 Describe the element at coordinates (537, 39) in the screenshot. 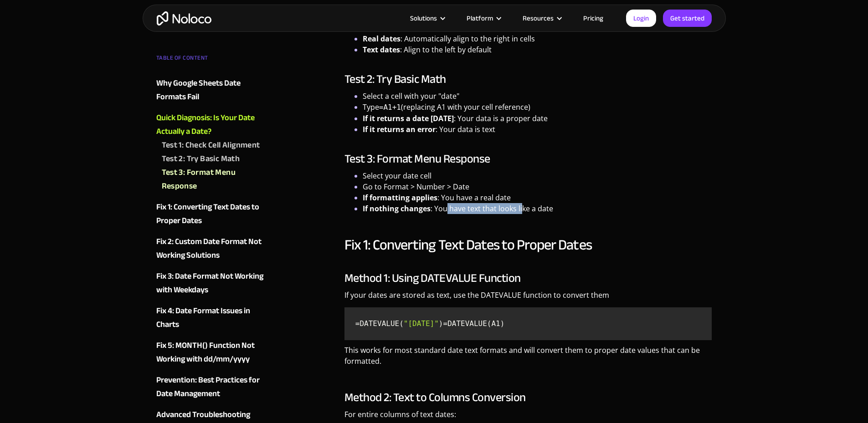

I see `li: : Automatically align to the right in cells` at that location.